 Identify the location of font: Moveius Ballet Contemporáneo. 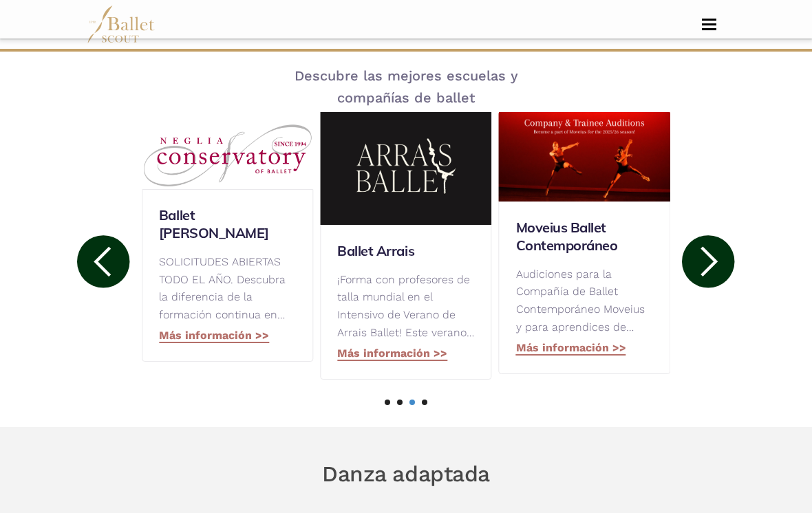
(567, 236).